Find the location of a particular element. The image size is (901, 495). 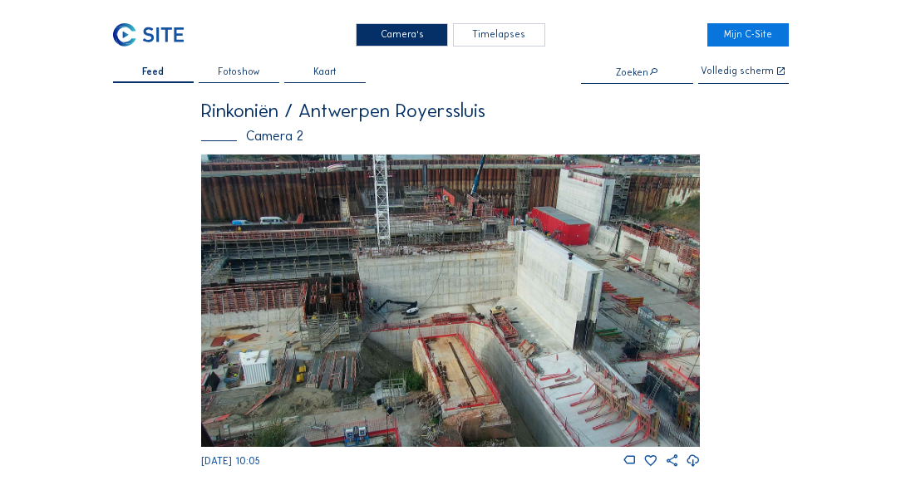

a: C-SITE Logo is located at coordinates (154, 35).